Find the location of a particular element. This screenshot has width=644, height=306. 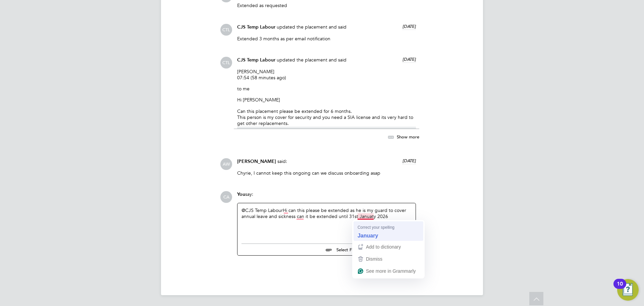

span: CA is located at coordinates (226, 197).